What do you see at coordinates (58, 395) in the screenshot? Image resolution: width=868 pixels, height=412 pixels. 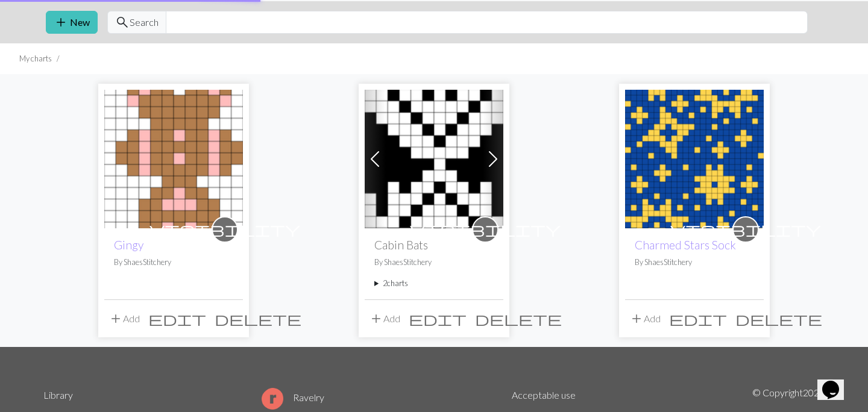 I see `a: Library` at bounding box center [58, 395].